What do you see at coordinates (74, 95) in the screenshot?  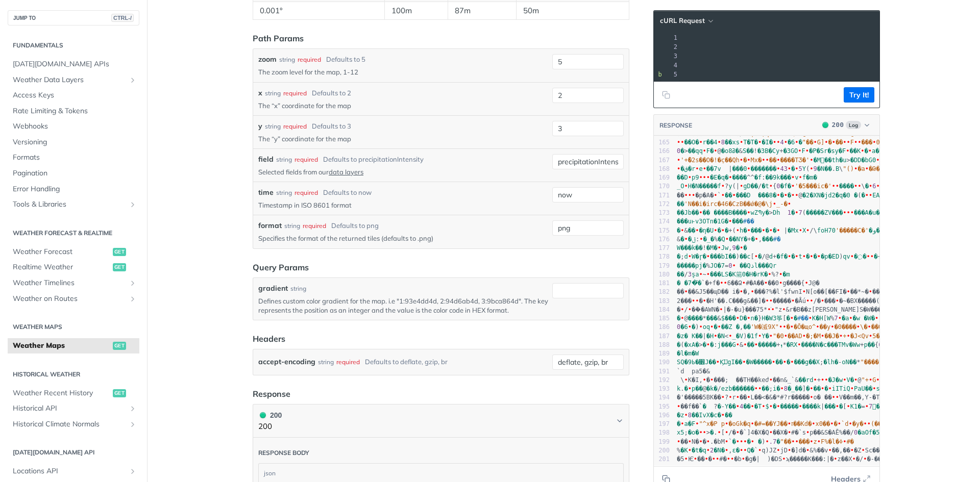 I see `a: Access Keys` at bounding box center [74, 95].